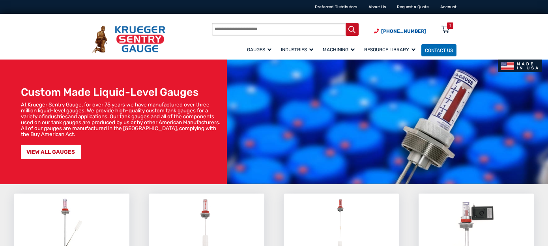 This screenshot has width=548, height=246. What do you see at coordinates (122, 120) in the screenshot?
I see `p: At Krueger Sentry Gauge, for over 75 years we have manufactured over three million liquid-level g...` at bounding box center [122, 120].